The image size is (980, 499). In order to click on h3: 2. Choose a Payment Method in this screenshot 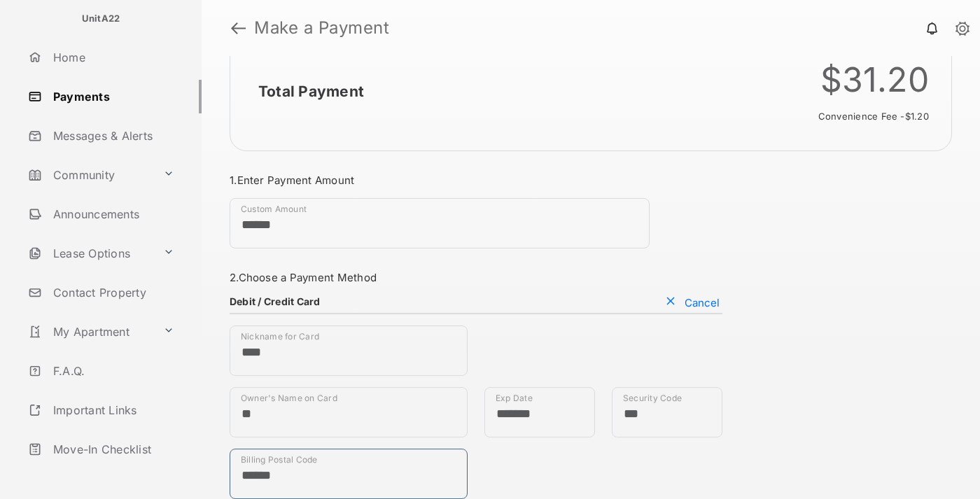, I will do `click(476, 277)`.